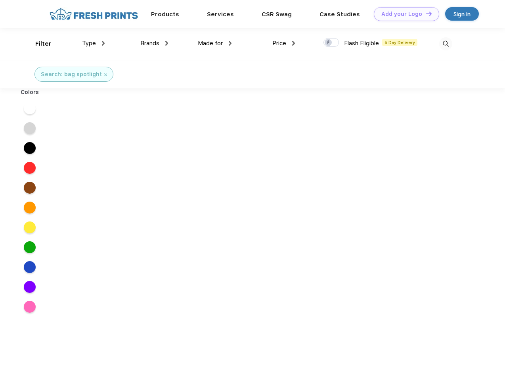  I want to click on span: Brands, so click(150, 43).